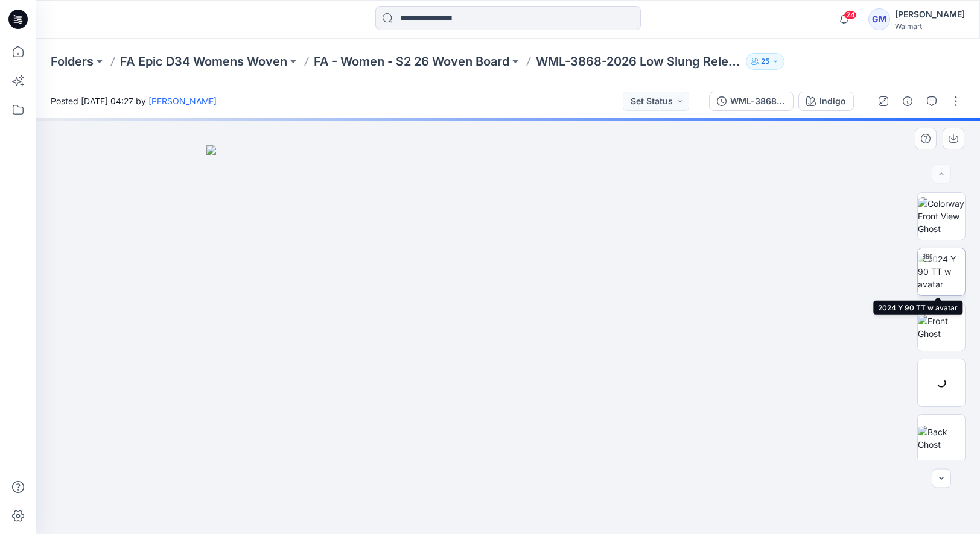  I want to click on p: FA - Women - S2 26 Woven Board, so click(411, 62).